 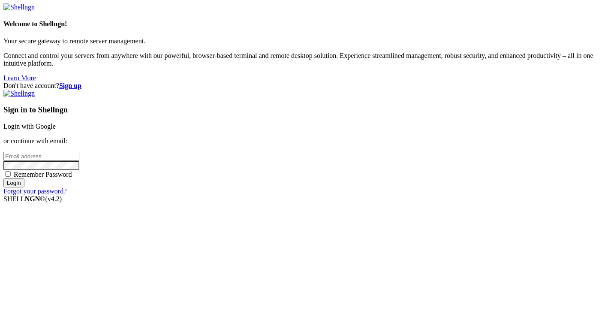 I want to click on input: Login, so click(x=14, y=183).